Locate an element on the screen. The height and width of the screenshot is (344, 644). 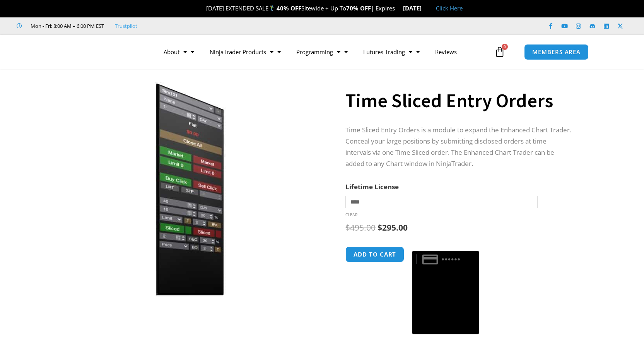
a: NinjaTrader Products is located at coordinates (245, 52).